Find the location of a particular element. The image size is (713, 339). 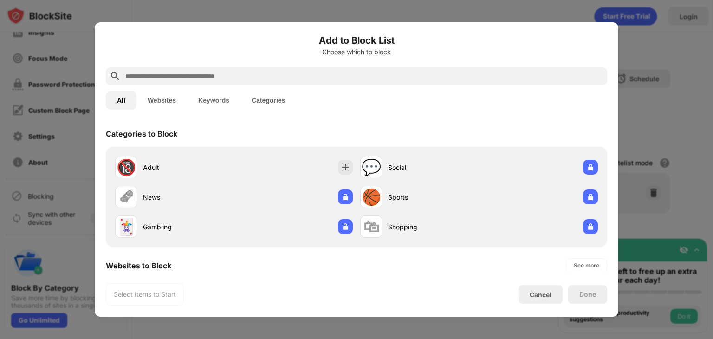

div: Cancel is located at coordinates (540, 294).